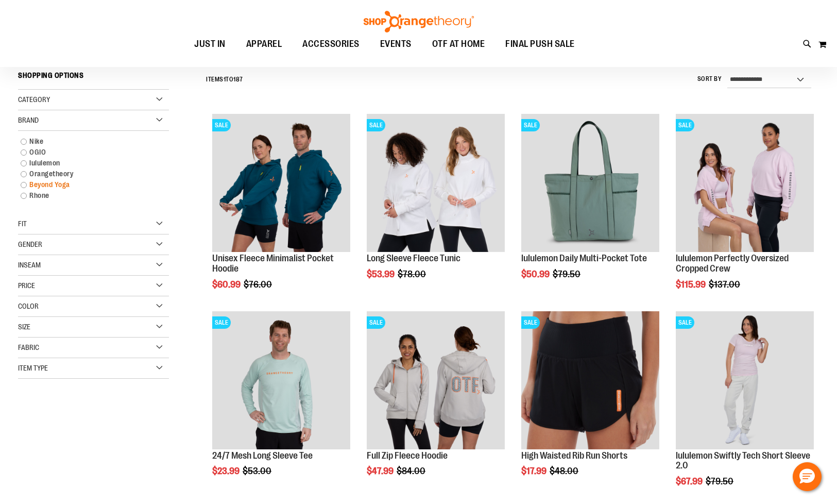 The height and width of the screenshot is (504, 837). What do you see at coordinates (88, 163) in the screenshot?
I see `a: lululemon` at bounding box center [88, 163].